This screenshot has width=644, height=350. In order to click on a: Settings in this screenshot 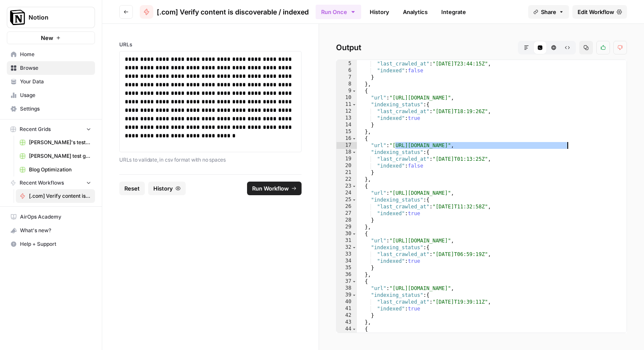, I will do `click(50, 109)`.